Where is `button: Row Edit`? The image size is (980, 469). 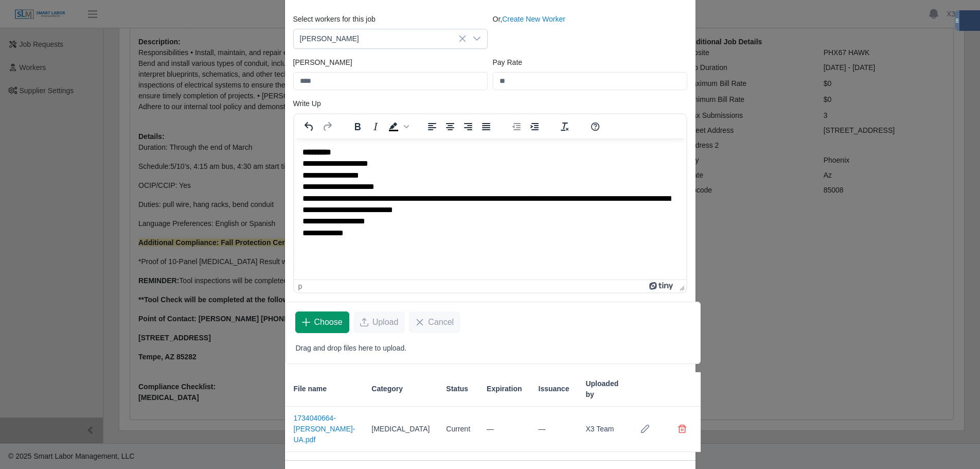
button: Row Edit is located at coordinates (645, 429).